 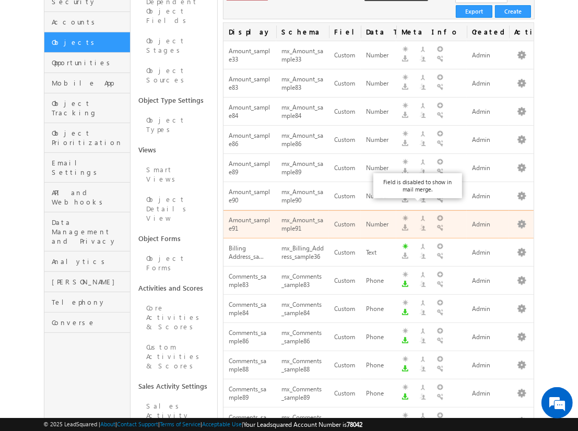 I want to click on span: Comments_sample84, so click(x=248, y=309).